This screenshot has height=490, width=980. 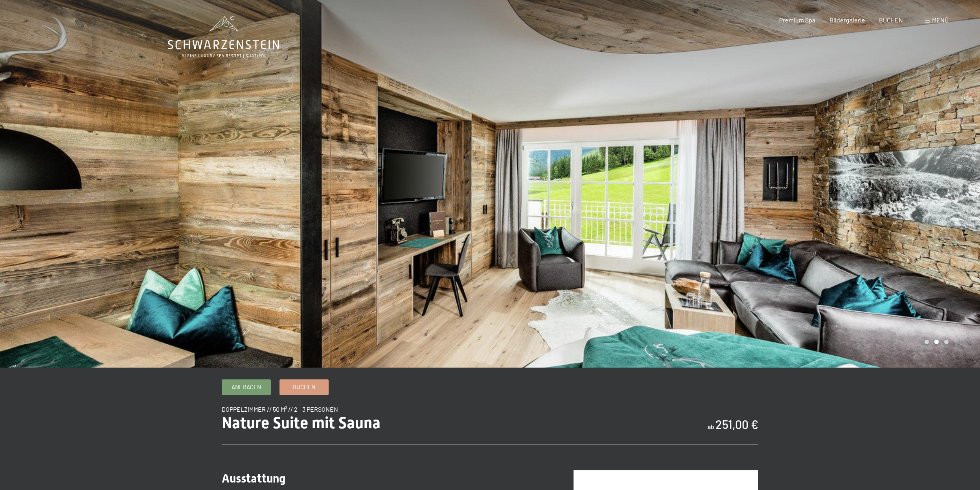 What do you see at coordinates (847, 20) in the screenshot?
I see `span: Bildergalerie` at bounding box center [847, 20].